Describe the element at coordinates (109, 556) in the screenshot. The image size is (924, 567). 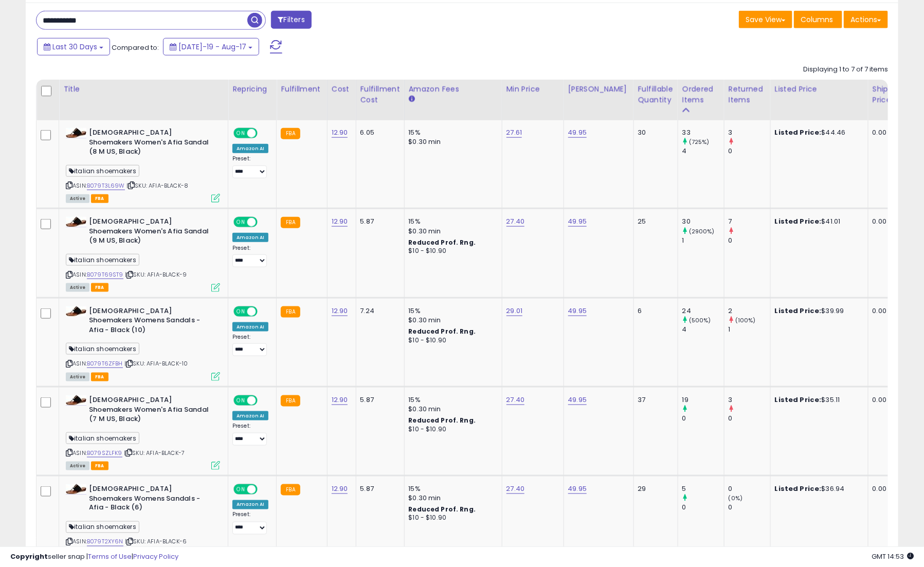
I see `a: Terms of Use` at that location.